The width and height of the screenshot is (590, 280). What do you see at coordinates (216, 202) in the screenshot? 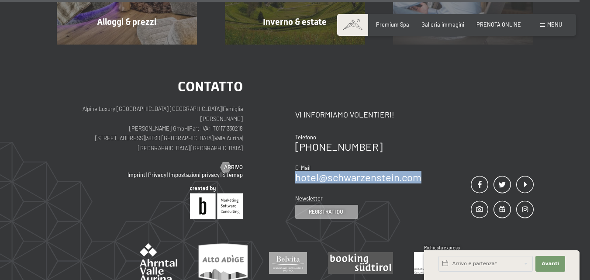
I see `img: Brandnamic GmbH | Leading Hospitality Solutions` at bounding box center [216, 202].